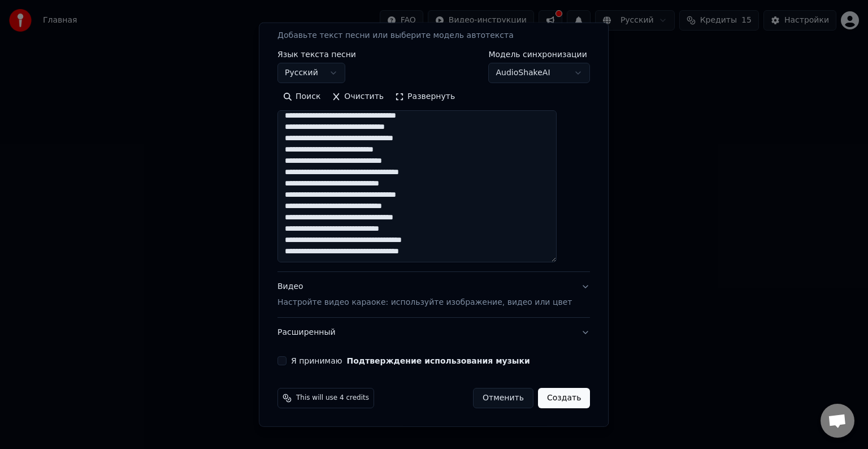  Describe the element at coordinates (317, 54) in the screenshot. I see `label: Язык текста песни` at that location.